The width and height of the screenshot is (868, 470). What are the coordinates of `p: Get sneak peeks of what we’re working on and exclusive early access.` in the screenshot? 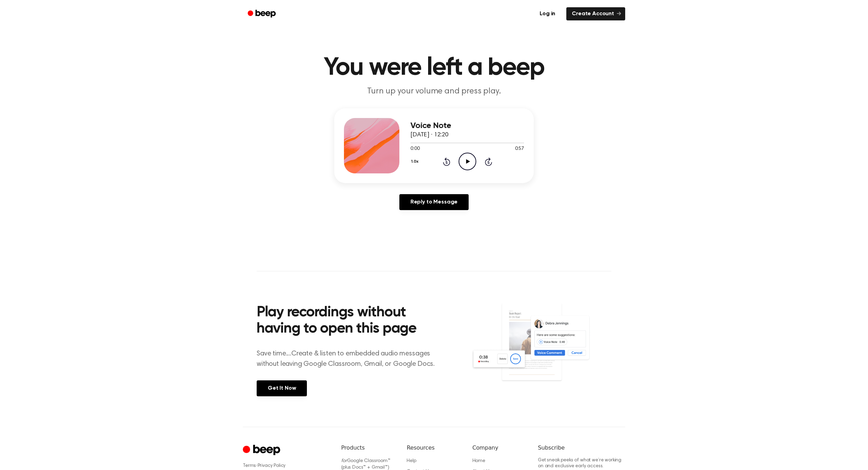 It's located at (582, 464).